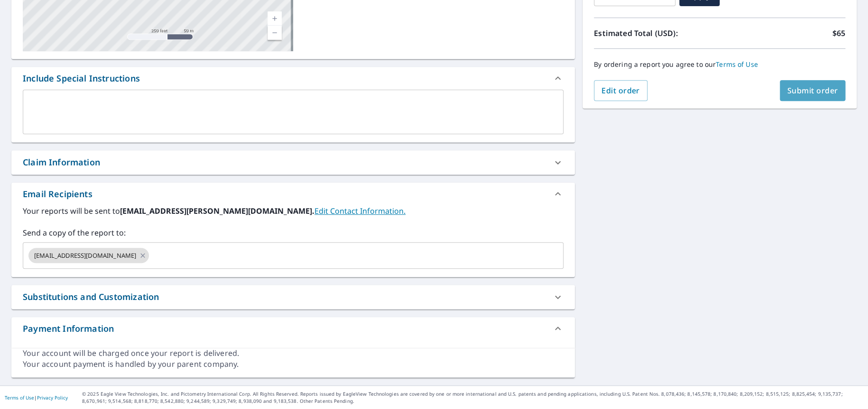  Describe the element at coordinates (293, 364) in the screenshot. I see `div: Your account payment is handled by your parent company.` at that location.